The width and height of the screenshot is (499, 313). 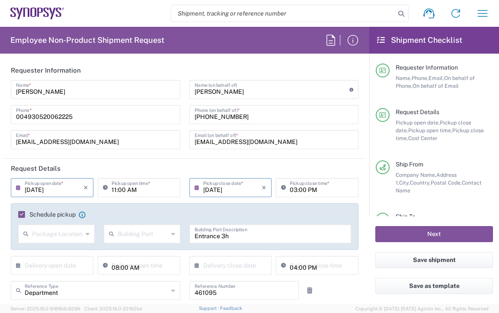 What do you see at coordinates (409, 164) in the screenshot?
I see `span: Ship From` at bounding box center [409, 164].